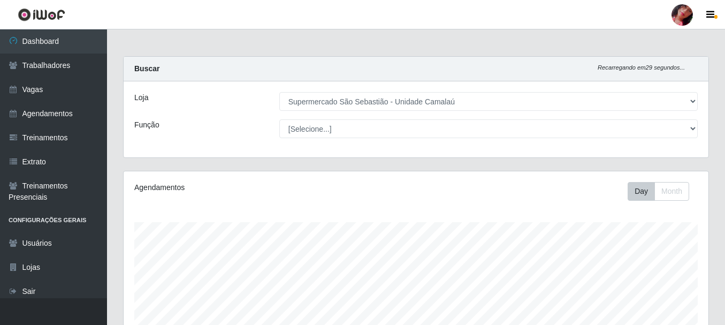  I want to click on i: Recarregando em 29 segundos..., so click(641, 67).